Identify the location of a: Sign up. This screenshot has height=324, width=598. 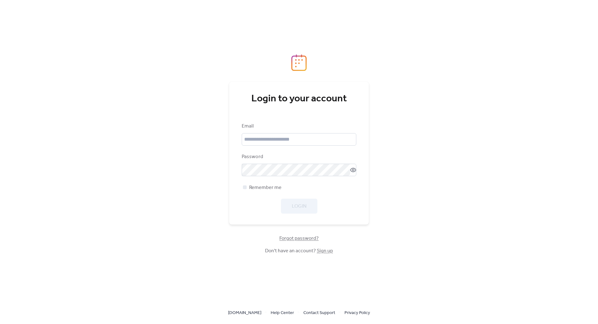
(325, 250).